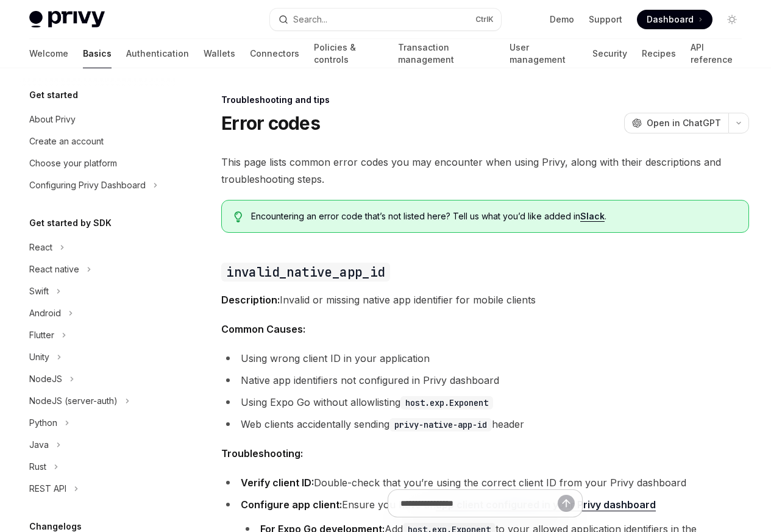  Describe the element at coordinates (684, 123) in the screenshot. I see `span: Open in ChatGPT` at that location.